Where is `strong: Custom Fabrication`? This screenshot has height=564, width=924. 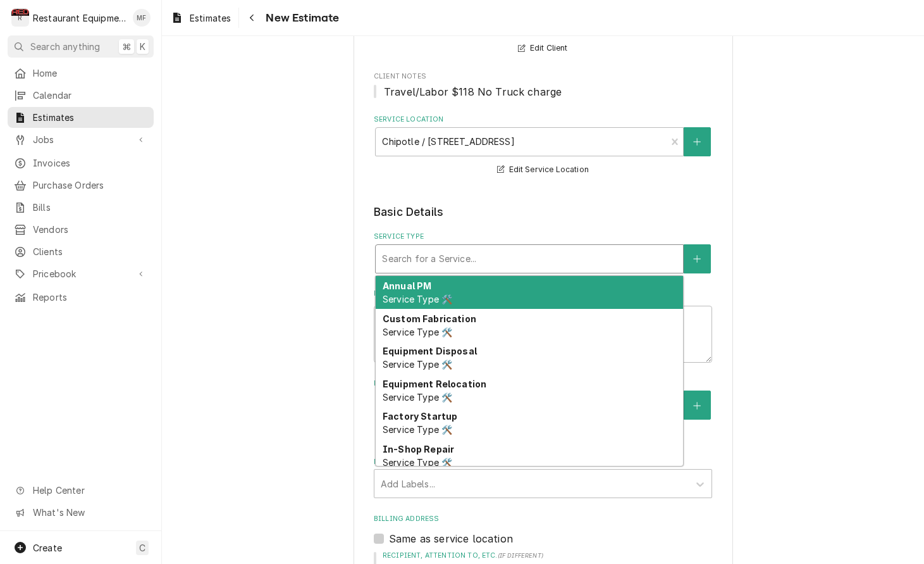 strong: Custom Fabrication is located at coordinates (429, 319).